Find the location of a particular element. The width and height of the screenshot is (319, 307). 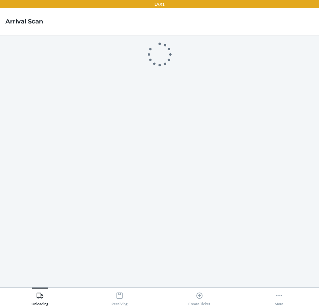

div: Create Ticket is located at coordinates (199, 298).